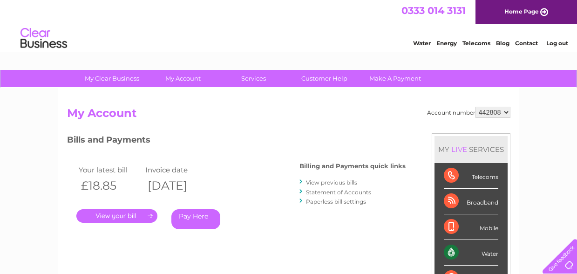  Describe the element at coordinates (112, 78) in the screenshot. I see `a: My Clear Business` at that location.